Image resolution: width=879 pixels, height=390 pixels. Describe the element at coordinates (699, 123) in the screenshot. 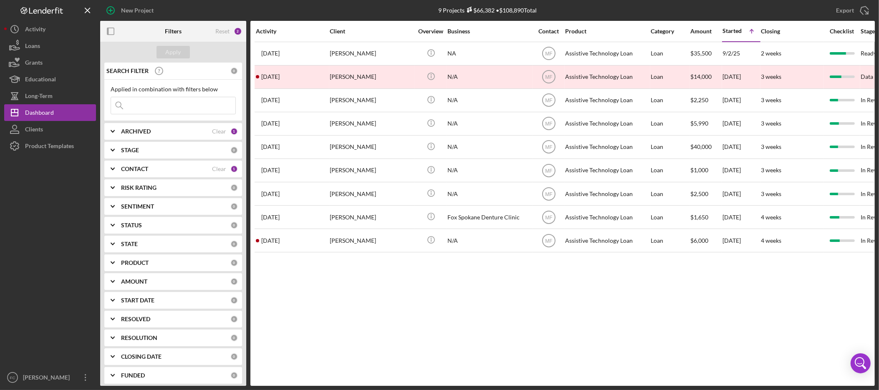

I see `span: $5,990` at that location.